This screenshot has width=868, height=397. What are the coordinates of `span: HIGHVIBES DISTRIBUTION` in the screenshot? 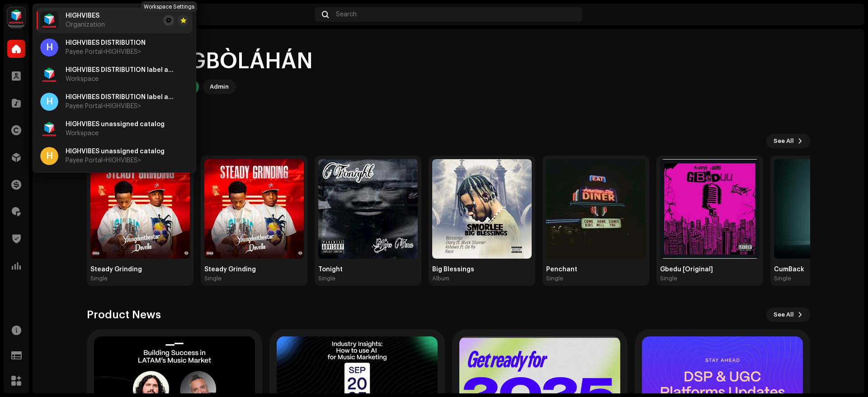 It's located at (105, 43).